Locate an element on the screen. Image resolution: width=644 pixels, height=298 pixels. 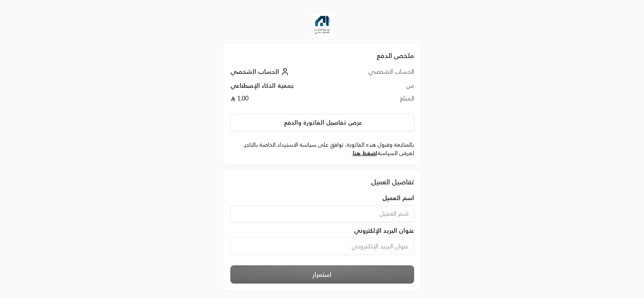
input: عنوان البريد الإلكتروني is located at coordinates (322, 246).